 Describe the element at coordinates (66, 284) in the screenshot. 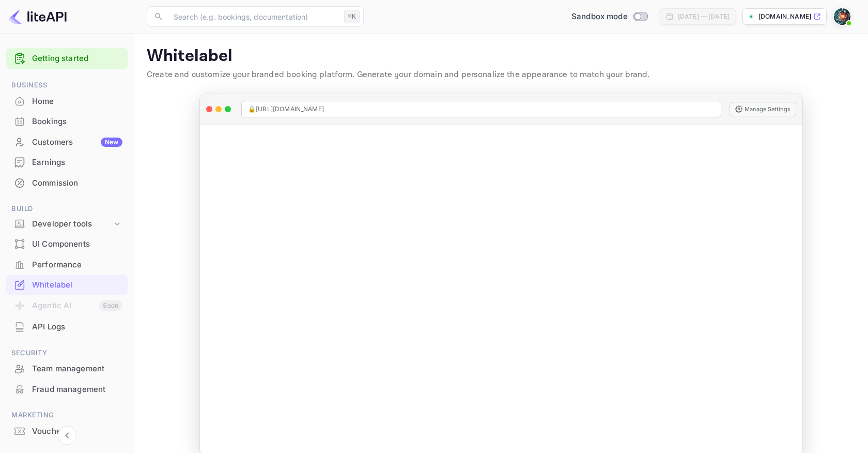

I see `a: Whitelabel` at that location.